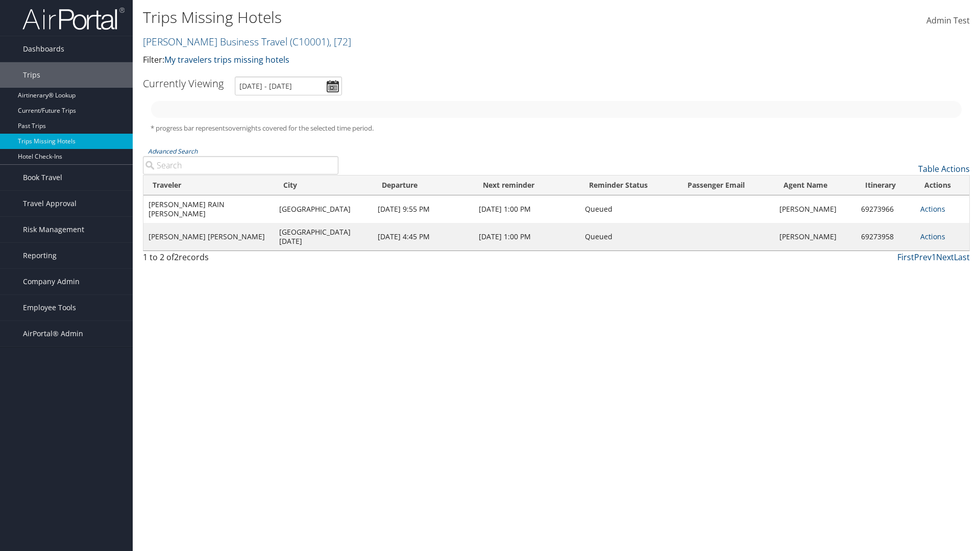 The height and width of the screenshot is (551, 980). What do you see at coordinates (53, 333) in the screenshot?
I see `span: AirPortal® Admin` at bounding box center [53, 333].